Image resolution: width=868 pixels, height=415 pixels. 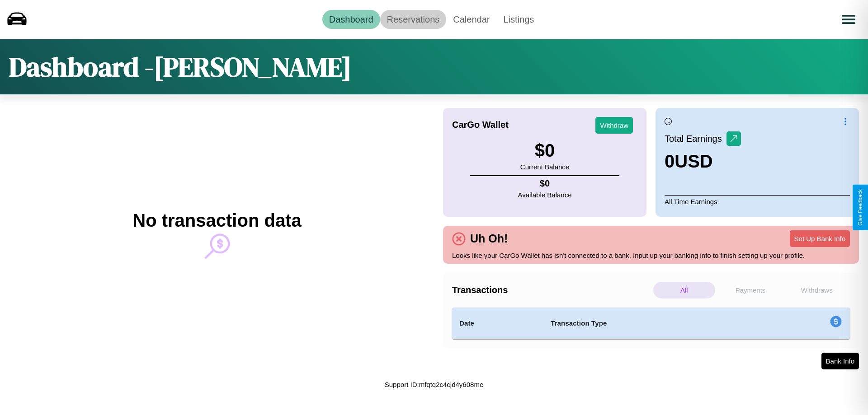 What do you see at coordinates (614, 126) in the screenshot?
I see `button: Withdraw` at bounding box center [614, 126].